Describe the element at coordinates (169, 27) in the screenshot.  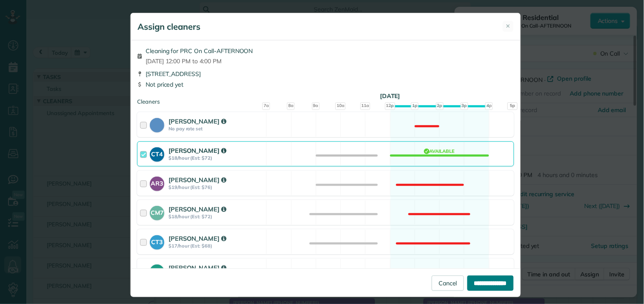
I see `h5: Assign cleaners` at that location.